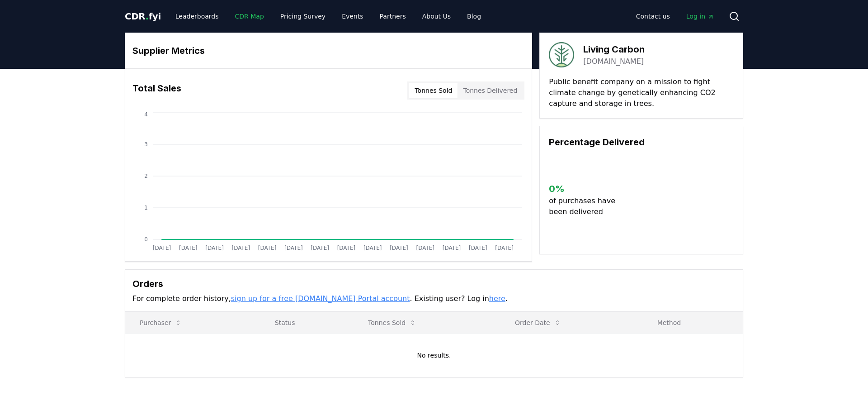 The image size is (868, 406). What do you see at coordinates (146, 208) in the screenshot?
I see `tspan: 1` at bounding box center [146, 208].